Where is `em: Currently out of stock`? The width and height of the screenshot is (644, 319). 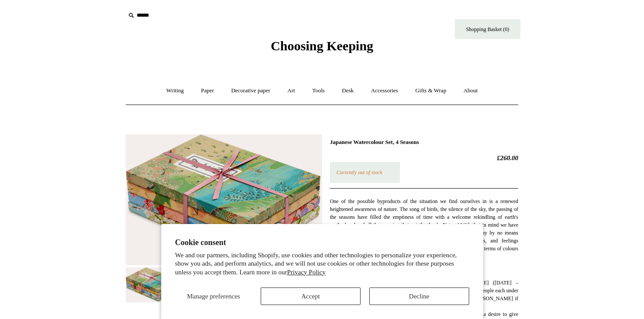
em: Currently out of stock is located at coordinates (359, 172).